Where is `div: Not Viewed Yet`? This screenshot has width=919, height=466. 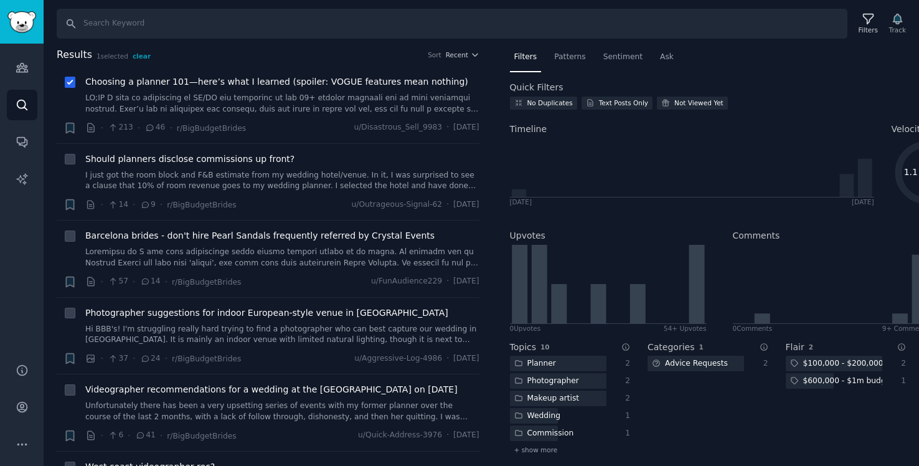
div: Not Viewed Yet is located at coordinates (698, 103).